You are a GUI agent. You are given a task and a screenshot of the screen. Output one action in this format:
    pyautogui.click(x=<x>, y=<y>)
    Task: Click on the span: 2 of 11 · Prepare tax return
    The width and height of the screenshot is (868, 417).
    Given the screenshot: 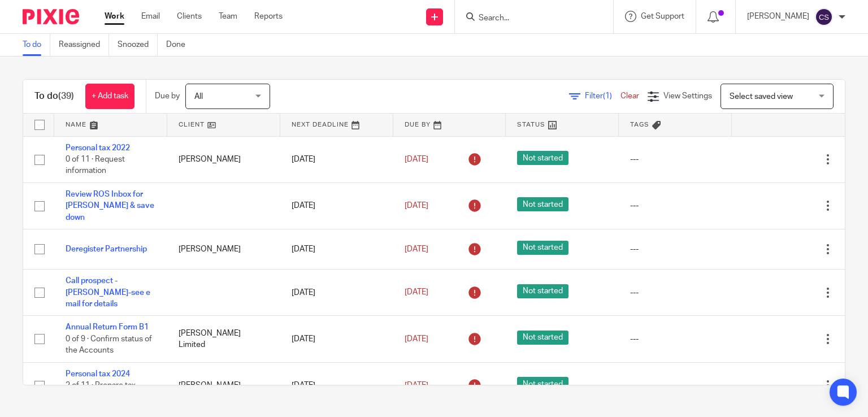 What is the action you would take?
    pyautogui.click(x=101, y=391)
    